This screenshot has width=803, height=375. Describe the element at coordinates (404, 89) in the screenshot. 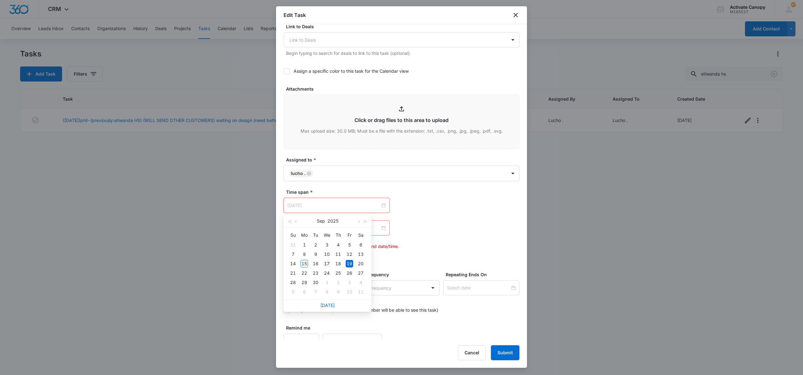

I see `label: Attachments` at that location.